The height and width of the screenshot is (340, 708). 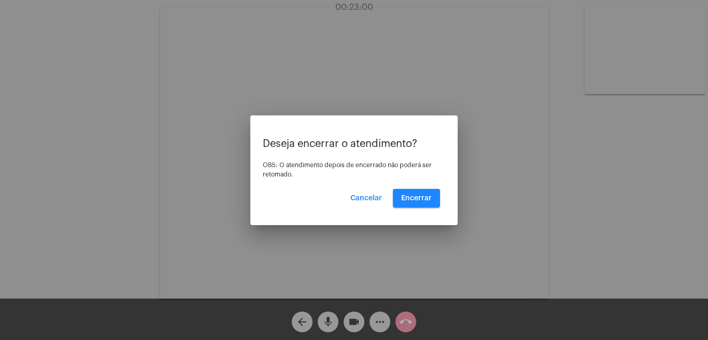 What do you see at coordinates (366, 198) in the screenshot?
I see `button: Cancelar` at bounding box center [366, 198].